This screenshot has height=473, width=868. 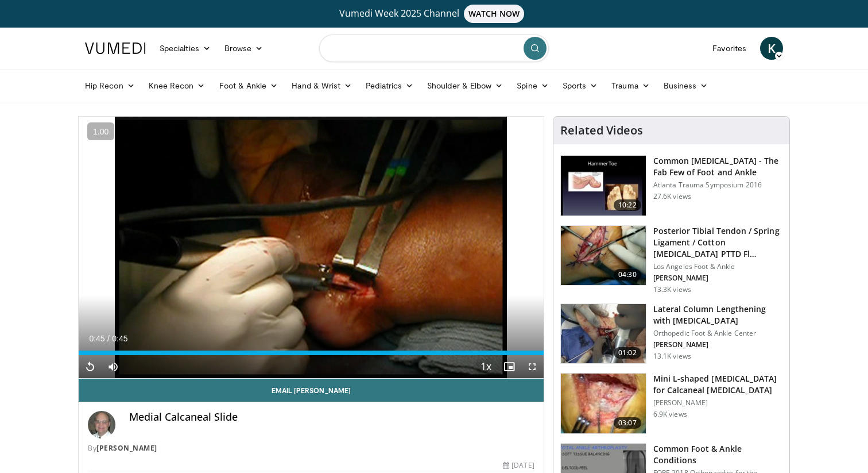 I want to click on p: 13.3K views, so click(x=672, y=290).